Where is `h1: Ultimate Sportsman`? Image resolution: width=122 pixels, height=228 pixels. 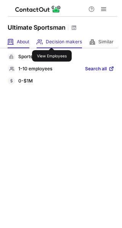
h1: Ultimate Sportsman is located at coordinates (37, 27).